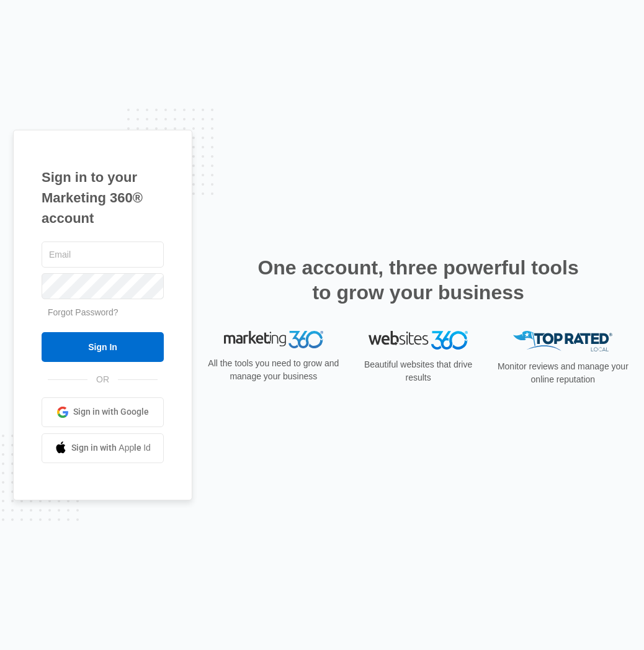 Image resolution: width=644 pixels, height=650 pixels. What do you see at coordinates (102, 412) in the screenshot?
I see `a: Sign in with Google` at bounding box center [102, 412].